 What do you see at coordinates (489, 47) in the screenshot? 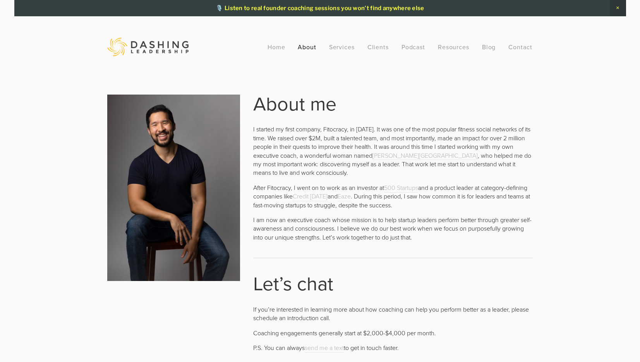
I see `a: Blog` at bounding box center [489, 47].